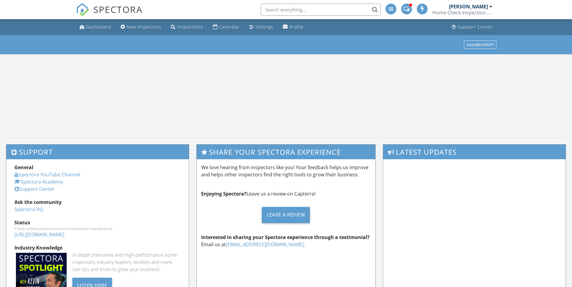 This screenshot has width=572, height=287. Describe the element at coordinates (29, 210) in the screenshot. I see `a: Spectora HQ` at that location.